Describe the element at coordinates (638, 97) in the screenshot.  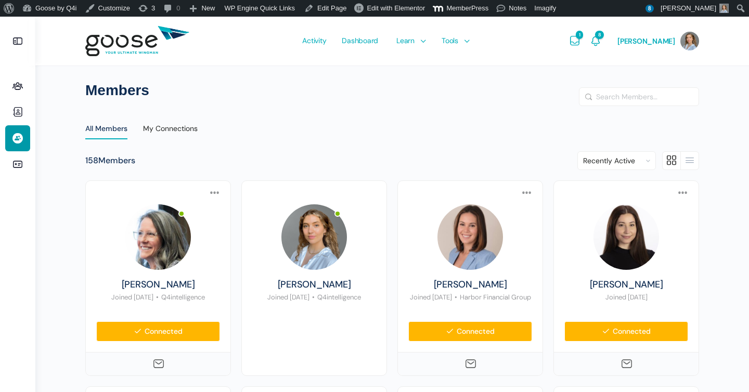
I see `input: Search Members…` at that location.